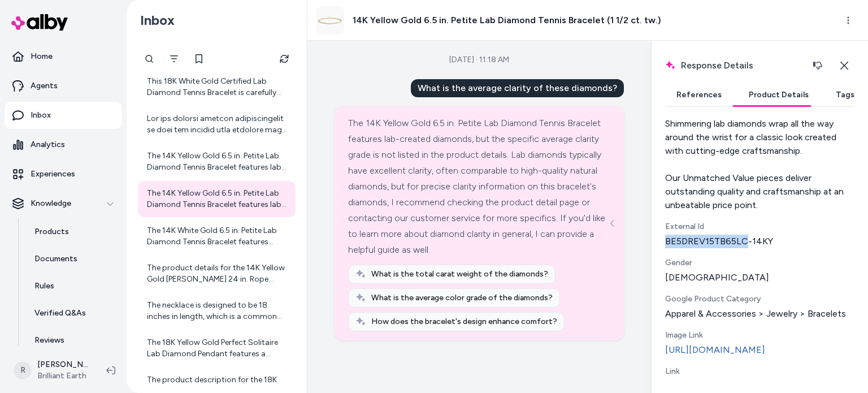 This screenshot has width=868, height=393. What do you see at coordinates (44, 286) in the screenshot?
I see `p: Rules` at bounding box center [44, 286].